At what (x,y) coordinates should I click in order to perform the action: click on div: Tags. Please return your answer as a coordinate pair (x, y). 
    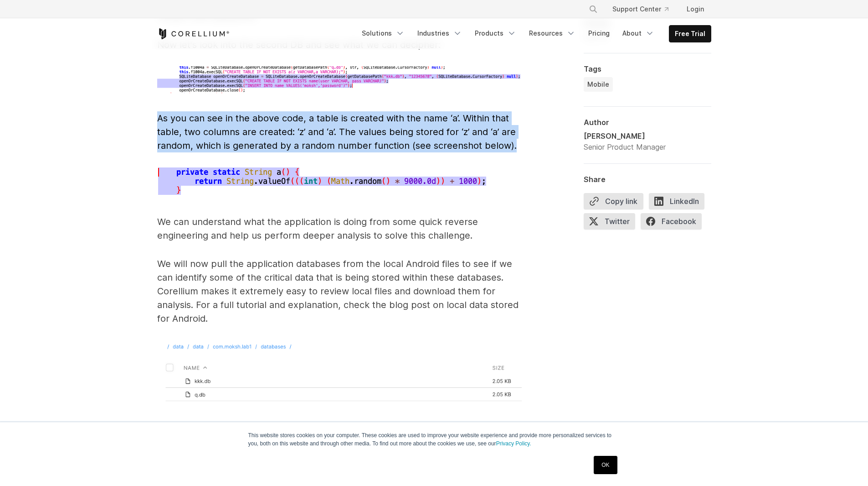
    Looking at the image, I should click on (648, 68).